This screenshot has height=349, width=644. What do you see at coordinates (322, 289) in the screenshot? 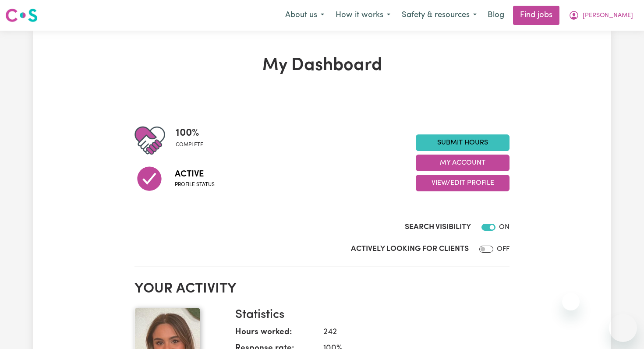
I see `h2: Your activity` at bounding box center [322, 289].